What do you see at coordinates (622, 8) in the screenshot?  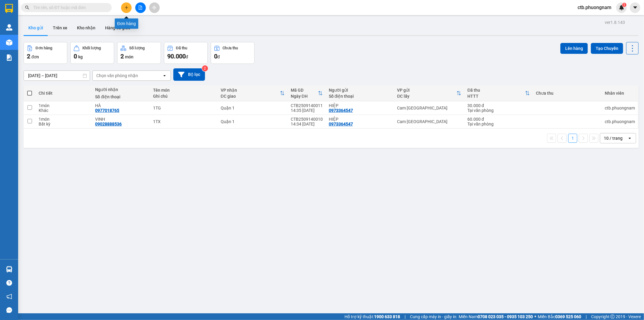 I see `img: icon-new-feature` at bounding box center [622, 8].